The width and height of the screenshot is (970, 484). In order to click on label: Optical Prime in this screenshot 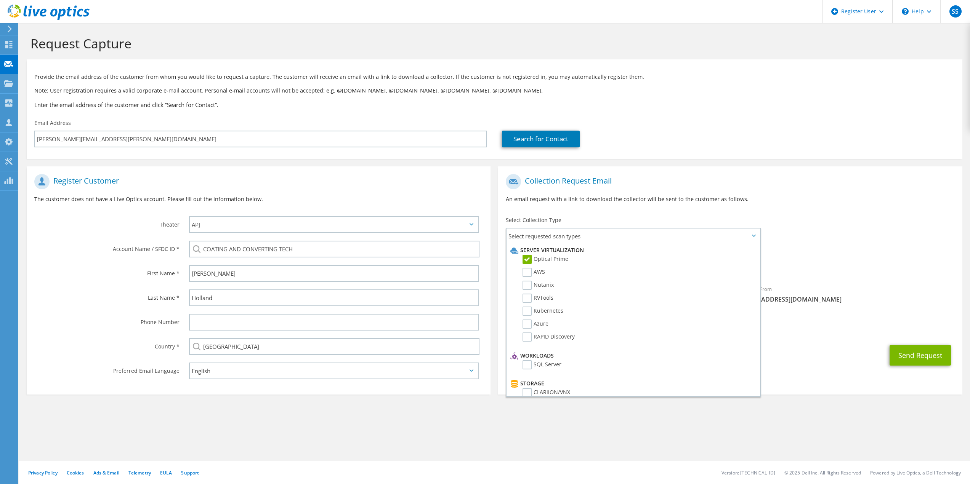, I will do `click(545, 260)`.